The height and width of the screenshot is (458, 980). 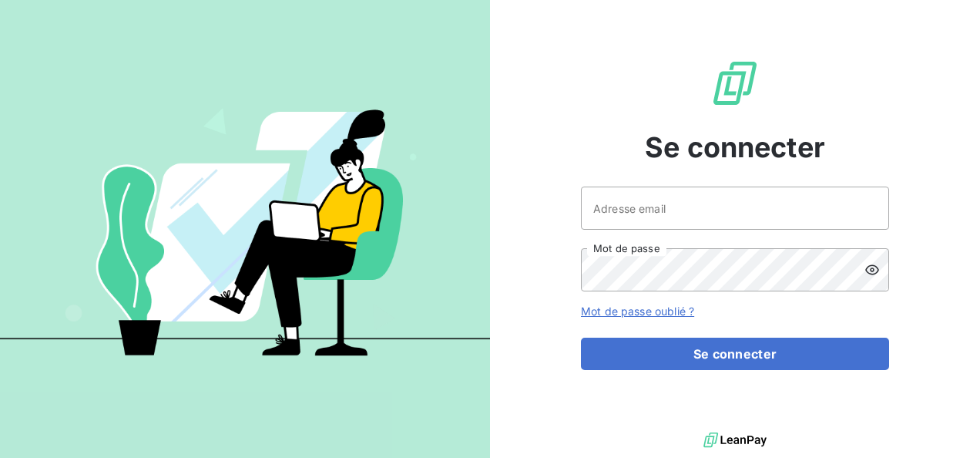 I want to click on img: Logo LeanPay, so click(x=735, y=83).